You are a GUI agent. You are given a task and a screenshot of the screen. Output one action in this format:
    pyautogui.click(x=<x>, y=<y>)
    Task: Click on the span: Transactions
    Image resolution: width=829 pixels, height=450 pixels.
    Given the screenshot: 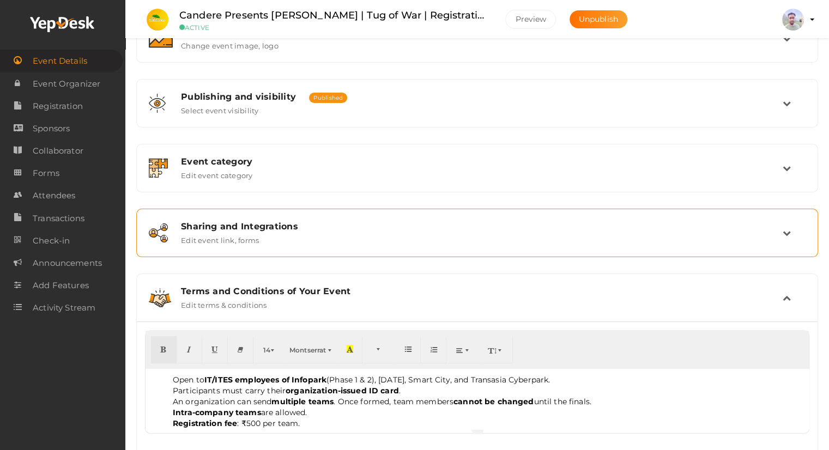 What is the action you would take?
    pyautogui.click(x=58, y=219)
    